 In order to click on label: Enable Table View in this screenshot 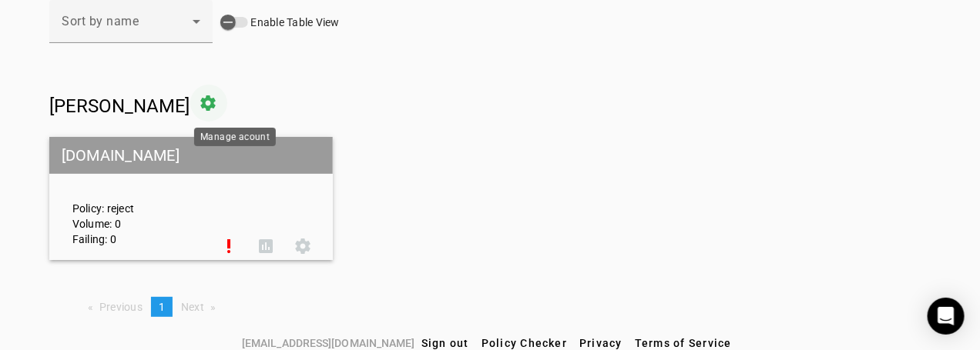, I will do `click(293, 22)`.